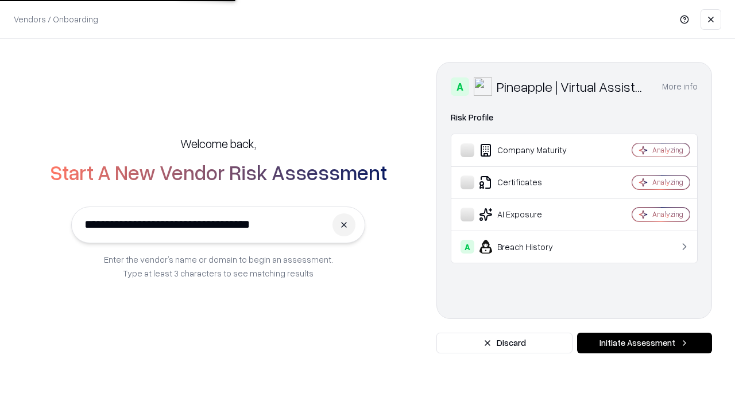  I want to click on div: Pineapple | Virtual Assistant Agency, so click(572, 87).